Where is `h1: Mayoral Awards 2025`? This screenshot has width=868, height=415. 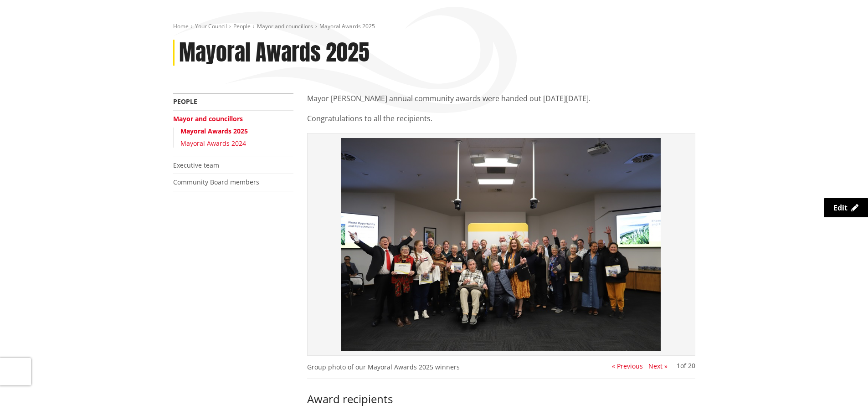 h1: Mayoral Awards 2025 is located at coordinates (274, 53).